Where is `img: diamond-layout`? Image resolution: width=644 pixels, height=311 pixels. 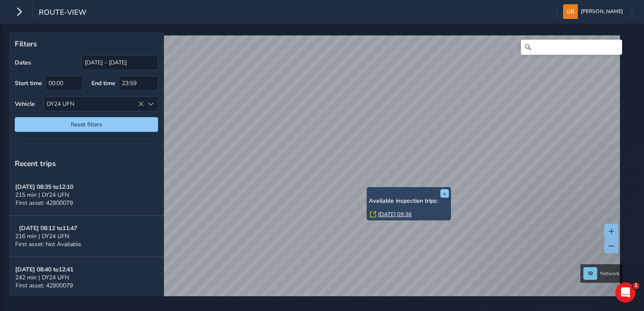 img: diamond-layout is located at coordinates (570, 11).